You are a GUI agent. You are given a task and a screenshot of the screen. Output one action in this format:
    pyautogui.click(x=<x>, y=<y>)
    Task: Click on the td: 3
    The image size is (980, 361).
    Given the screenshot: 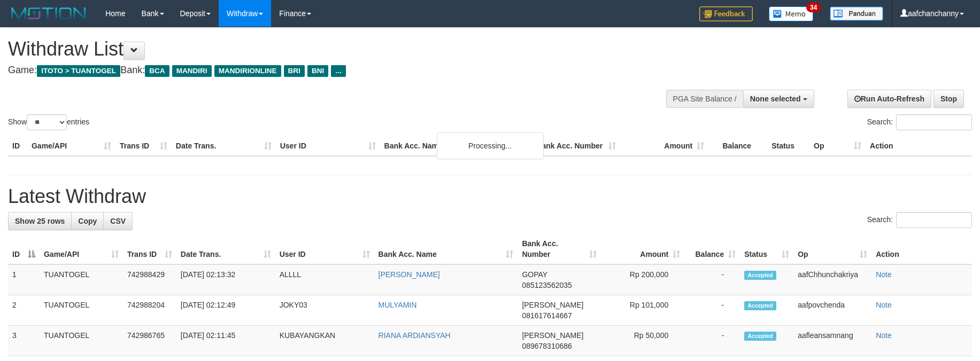 What is the action you would take?
    pyautogui.click(x=24, y=341)
    